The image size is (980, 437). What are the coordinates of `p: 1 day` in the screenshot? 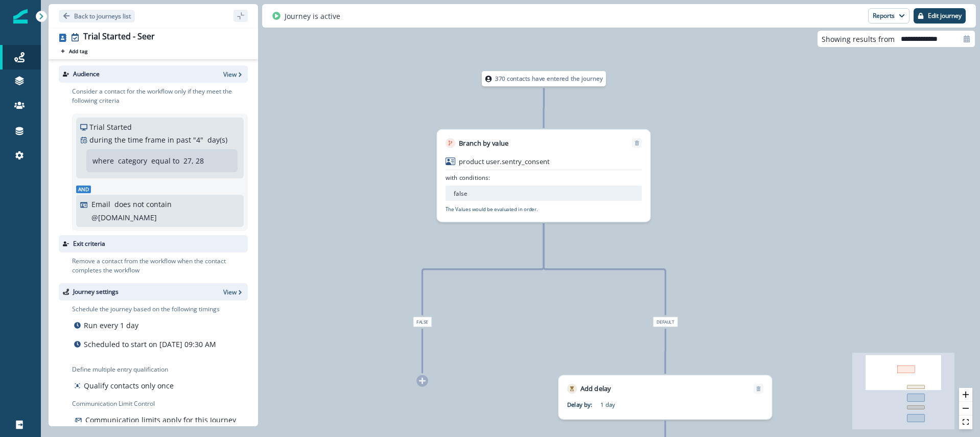 It's located at (652, 404).